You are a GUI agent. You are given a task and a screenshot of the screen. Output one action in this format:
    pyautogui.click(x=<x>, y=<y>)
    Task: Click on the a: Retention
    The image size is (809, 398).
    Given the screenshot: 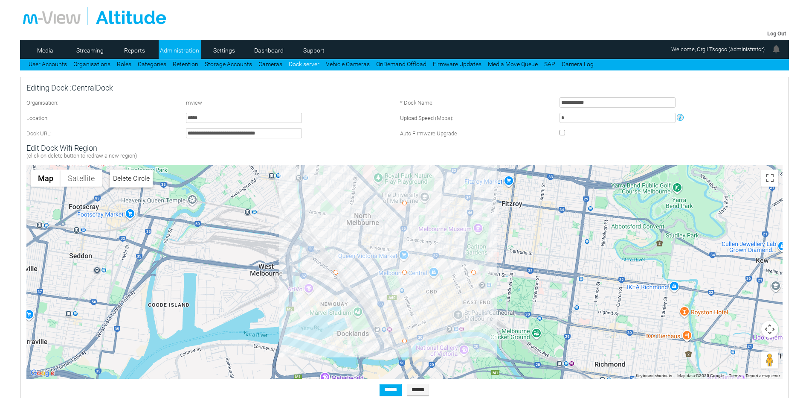 What is the action you would take?
    pyautogui.click(x=186, y=64)
    